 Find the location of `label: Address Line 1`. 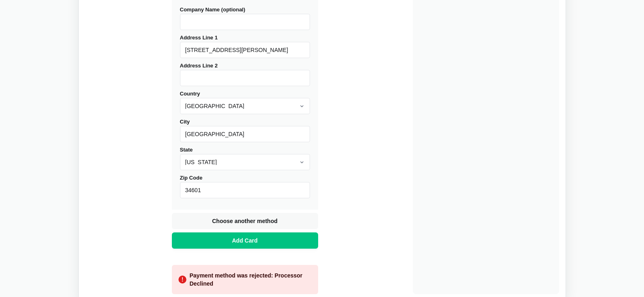

label: Address Line 1 is located at coordinates (245, 47).